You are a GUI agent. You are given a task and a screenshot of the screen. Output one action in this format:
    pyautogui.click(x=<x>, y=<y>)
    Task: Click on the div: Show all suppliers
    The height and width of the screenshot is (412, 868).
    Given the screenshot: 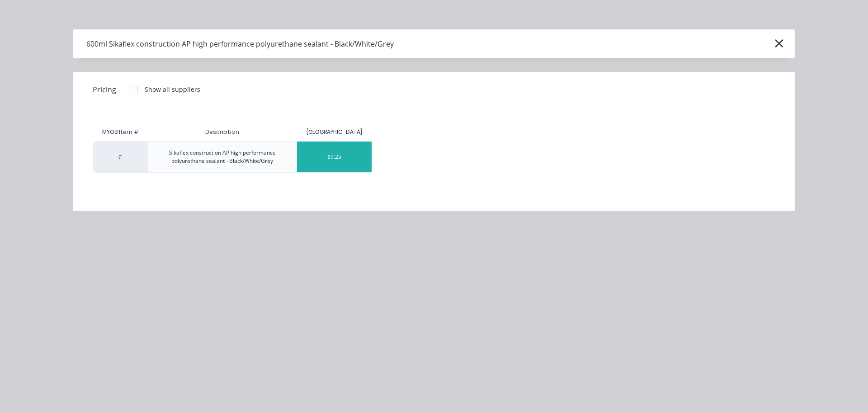 What is the action you would take?
    pyautogui.click(x=172, y=89)
    